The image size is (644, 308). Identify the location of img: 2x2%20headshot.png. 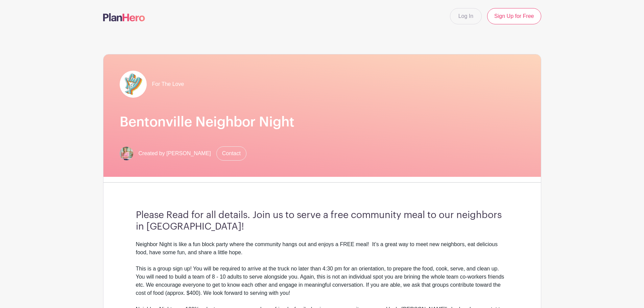
(126, 154).